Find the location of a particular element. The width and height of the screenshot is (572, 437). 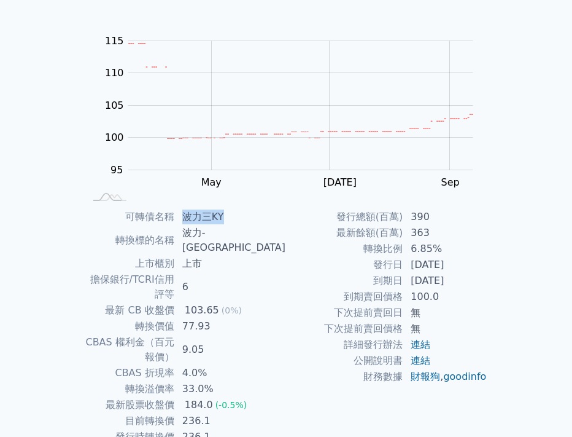

td: 轉換比例 is located at coordinates (345, 249).